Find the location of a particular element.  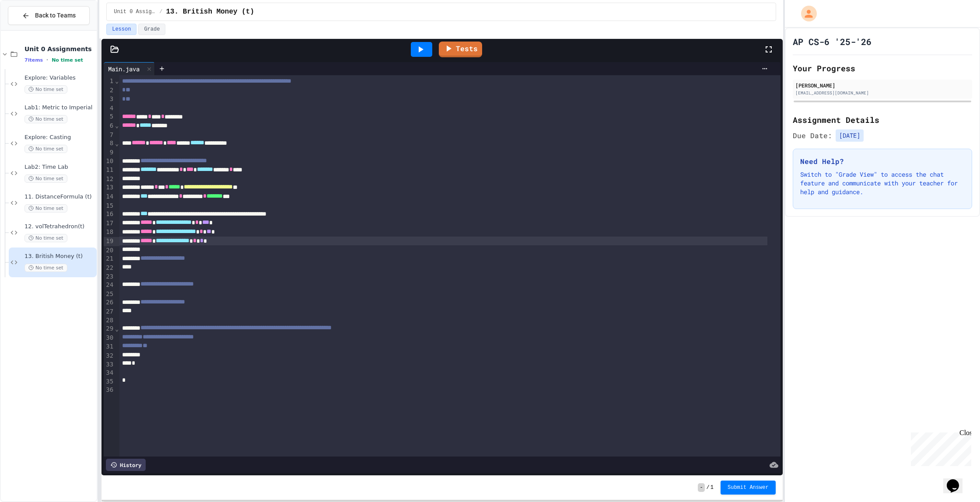

div: 20 is located at coordinates (109, 251).